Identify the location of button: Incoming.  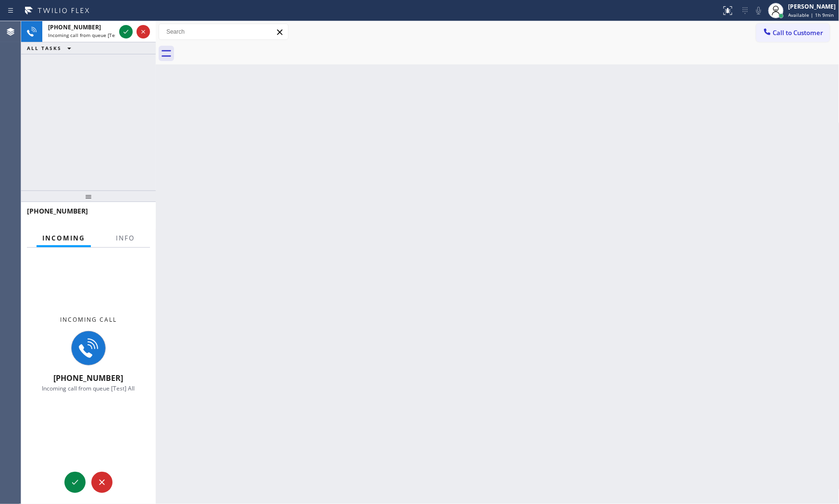
(63, 238).